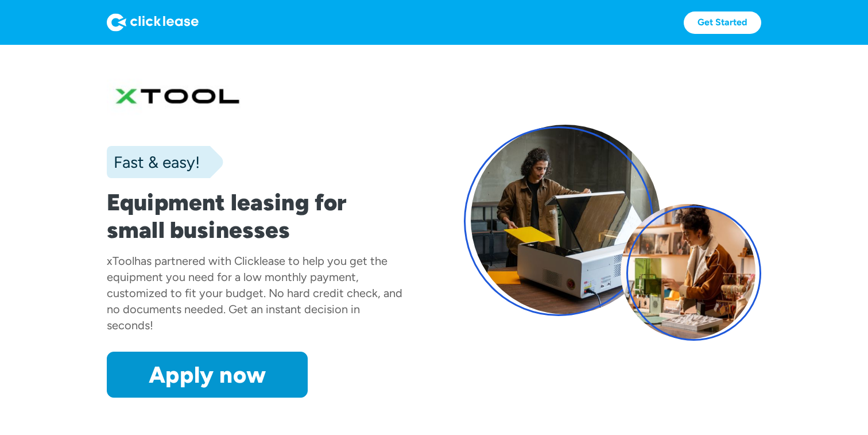 The width and height of the screenshot is (868, 435). What do you see at coordinates (153, 162) in the screenshot?
I see `div: Fast & easy!` at bounding box center [153, 162].